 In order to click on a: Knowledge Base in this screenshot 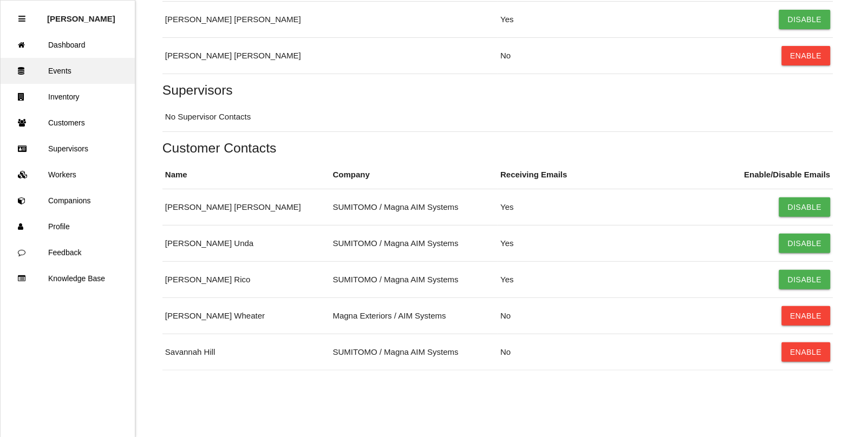, I will do `click(68, 279)`.